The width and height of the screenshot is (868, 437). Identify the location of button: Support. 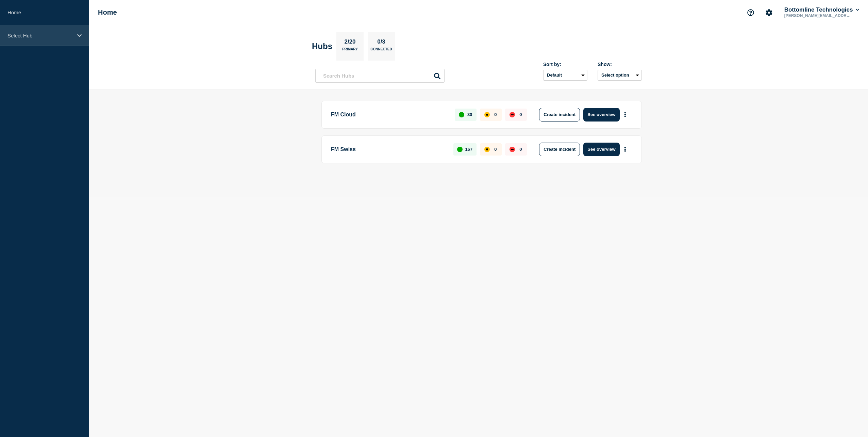
(751, 13).